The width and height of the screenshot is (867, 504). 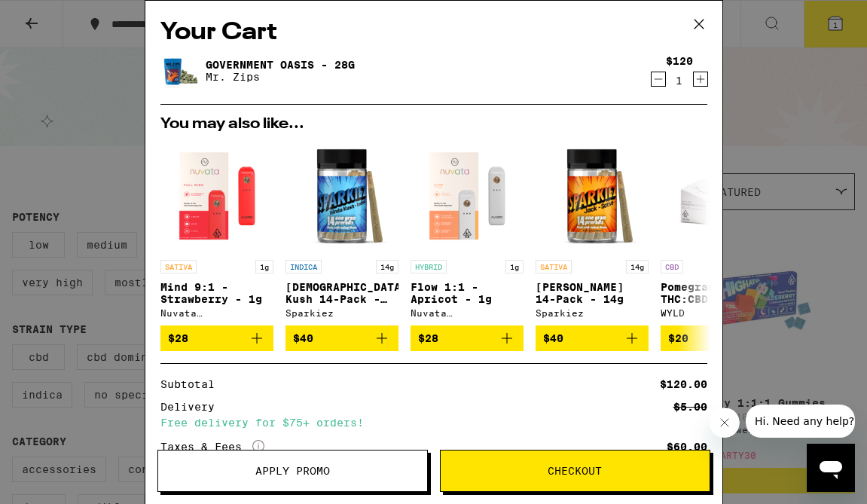 What do you see at coordinates (575, 471) in the screenshot?
I see `span: Checkout` at bounding box center [575, 471].